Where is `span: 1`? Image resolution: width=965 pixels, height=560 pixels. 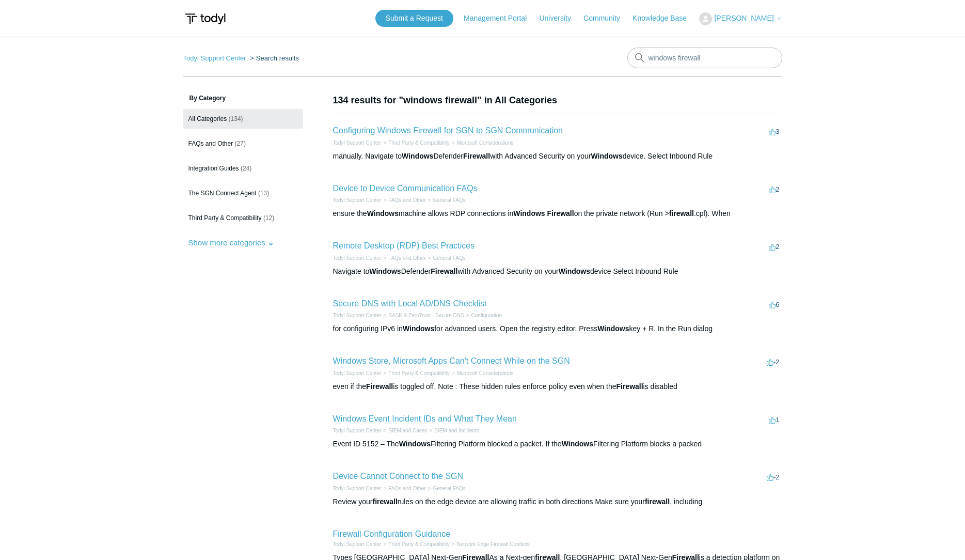
span: 1 is located at coordinates (774, 419).